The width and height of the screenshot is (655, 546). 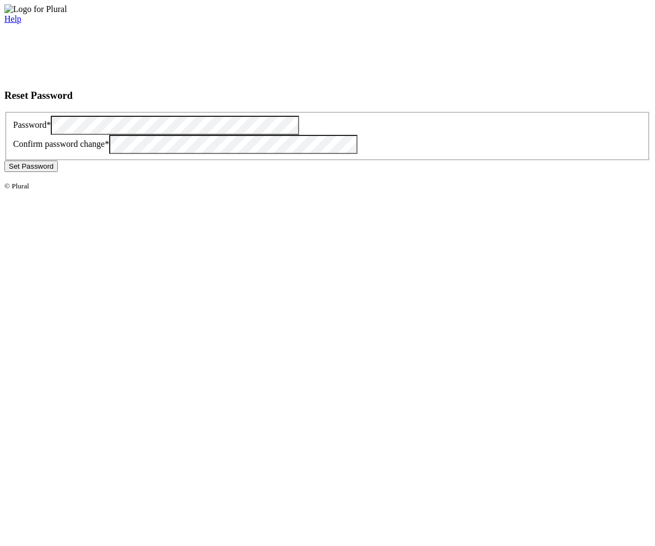 I want to click on label: Password, so click(x=32, y=124).